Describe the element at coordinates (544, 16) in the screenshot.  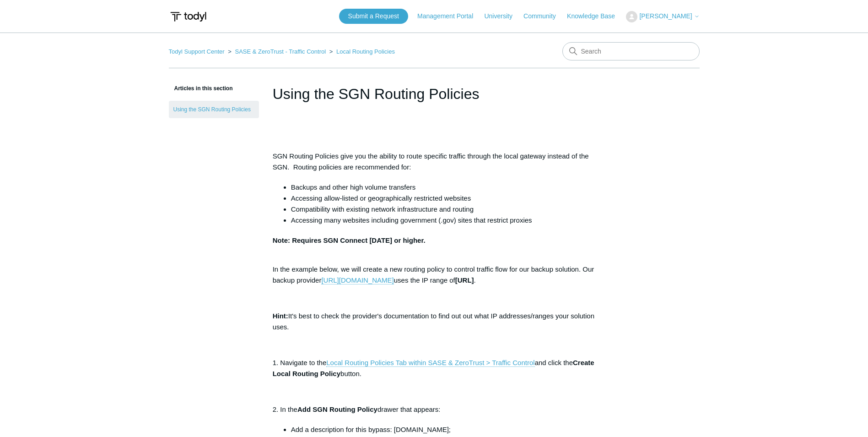
I see `a: Community` at that location.